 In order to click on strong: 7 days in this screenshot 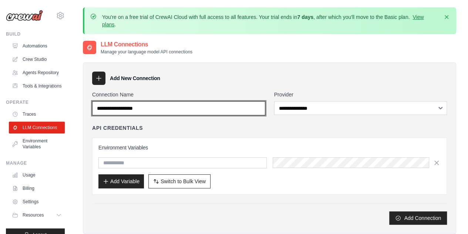, I will do `click(305, 17)`.